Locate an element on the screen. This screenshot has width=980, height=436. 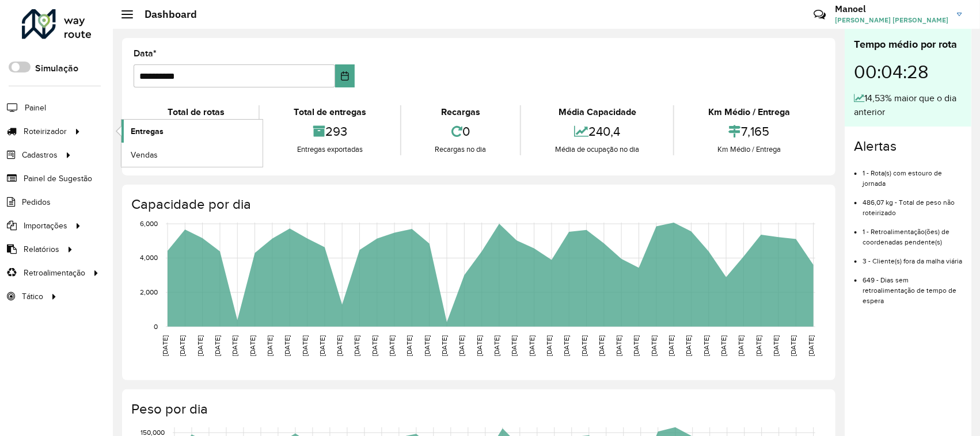
text: 0 is located at coordinates (156, 326).